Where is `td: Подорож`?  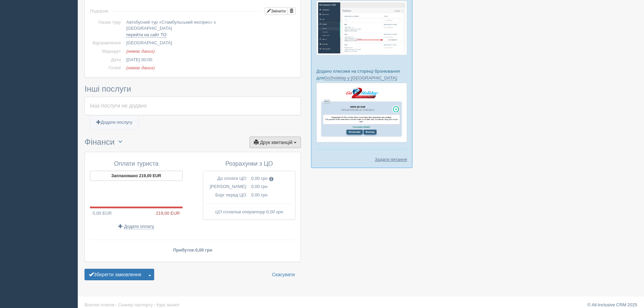
td: Подорож is located at coordinates (99, 11).